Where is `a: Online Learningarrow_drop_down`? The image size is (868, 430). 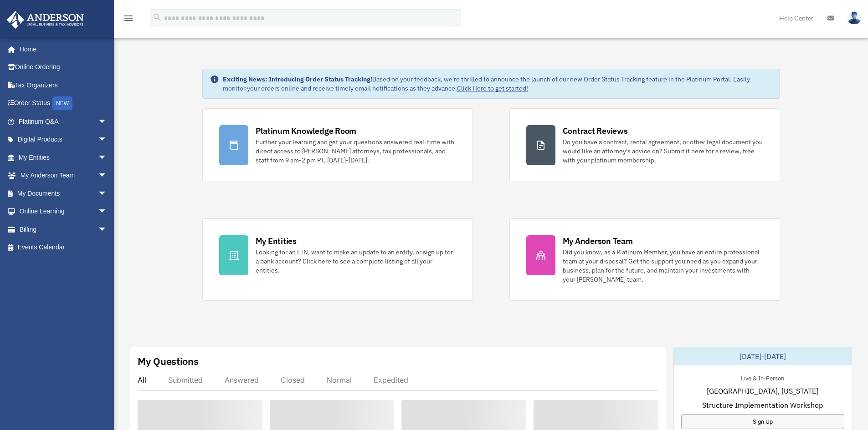
a: Online Learningarrow_drop_down is located at coordinates (63, 211).